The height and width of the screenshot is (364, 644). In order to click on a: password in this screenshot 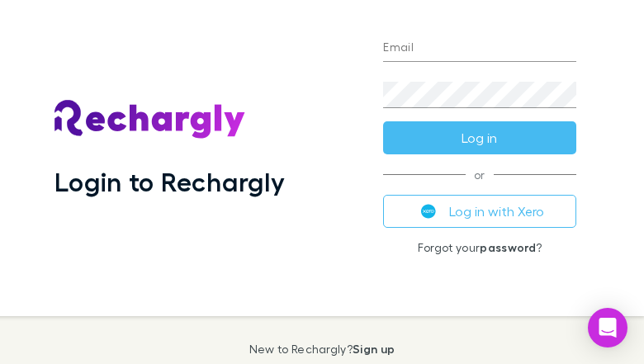, I will do `click(508, 247)`.